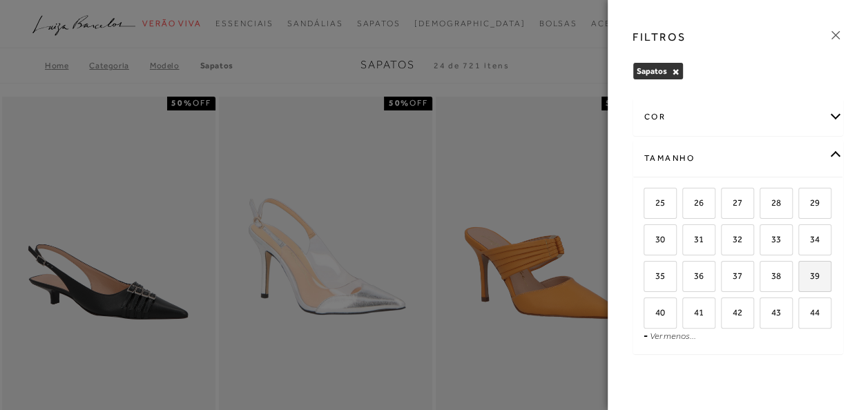  Describe the element at coordinates (654, 203) in the screenshot. I see `span: 25` at that location.